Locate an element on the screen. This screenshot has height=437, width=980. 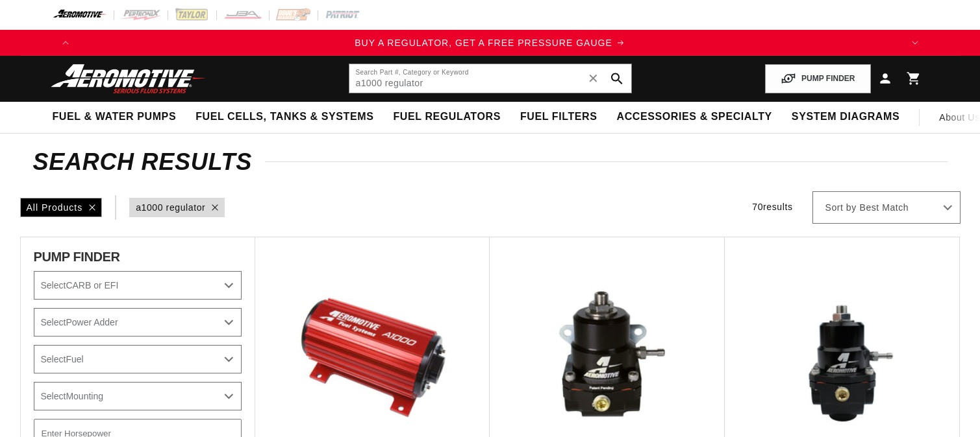
h2: Search Results is located at coordinates (490, 162).